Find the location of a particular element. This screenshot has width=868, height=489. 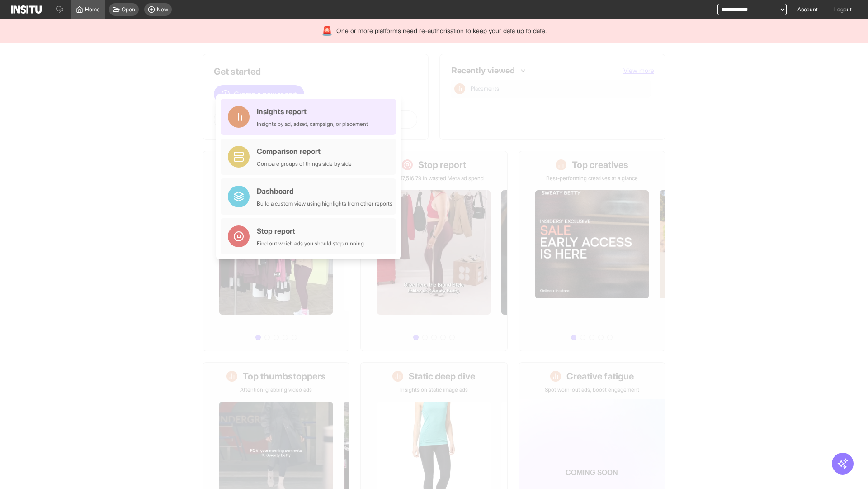

img: Logo is located at coordinates (26, 9).